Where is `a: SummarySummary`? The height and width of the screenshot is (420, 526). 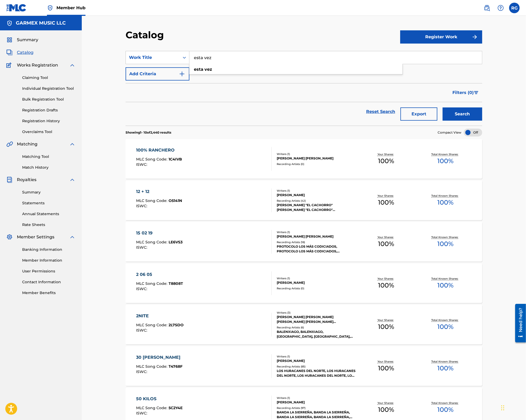 a: SummarySummary is located at coordinates (22, 40).